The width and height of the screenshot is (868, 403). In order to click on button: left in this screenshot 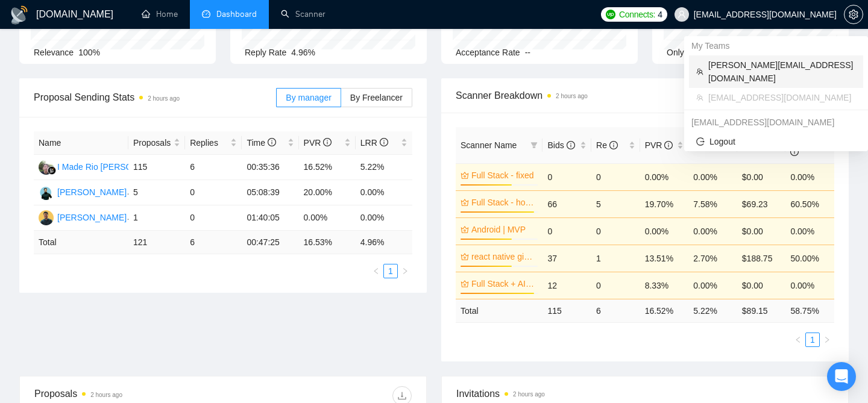, I will do `click(376, 271)`.